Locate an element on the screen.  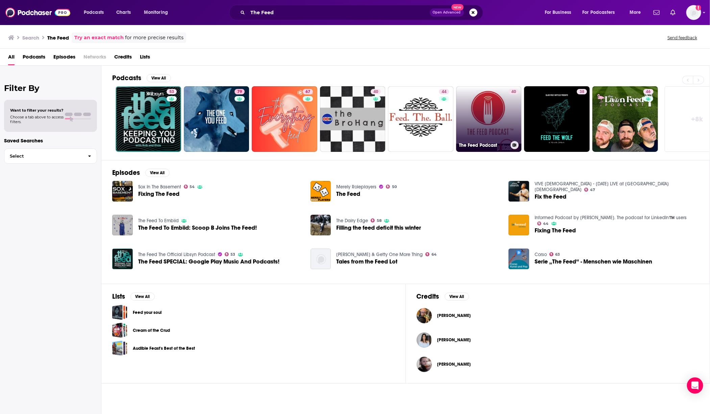
a: Audible Feast's Best of the Best is located at coordinates (164, 348).